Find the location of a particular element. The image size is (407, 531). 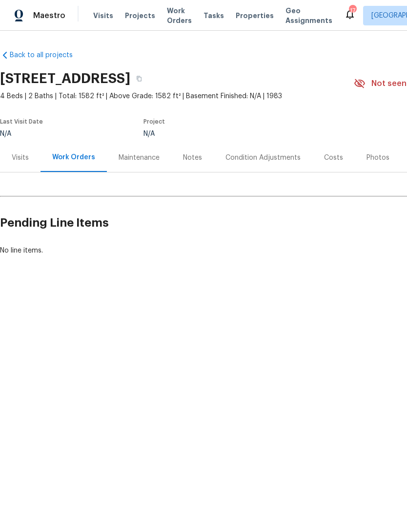

div: Condition Adjustments is located at coordinates (263, 158).